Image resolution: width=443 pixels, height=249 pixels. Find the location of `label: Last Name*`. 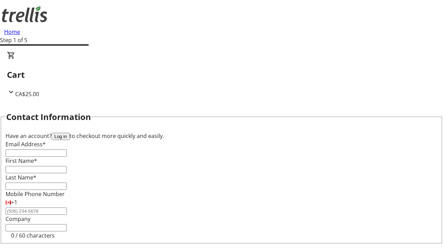

label: Last Name* is located at coordinates (21, 178).